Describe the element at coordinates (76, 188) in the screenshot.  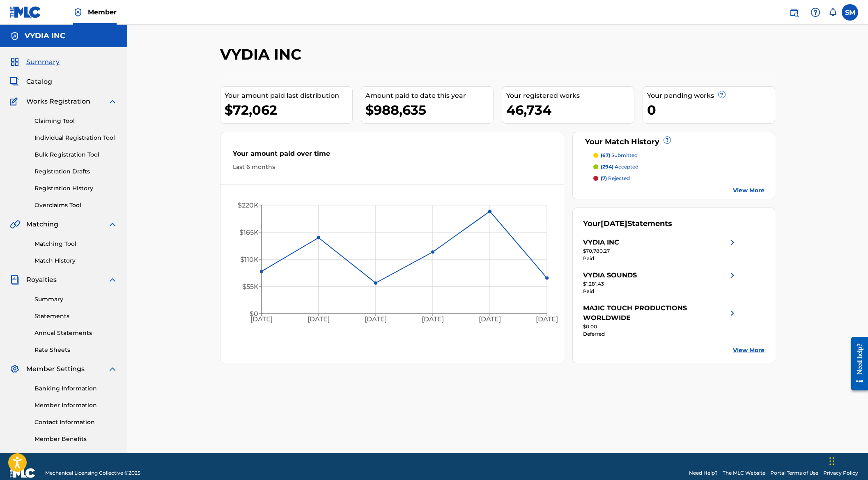
I see `a: Registration History` at that location.